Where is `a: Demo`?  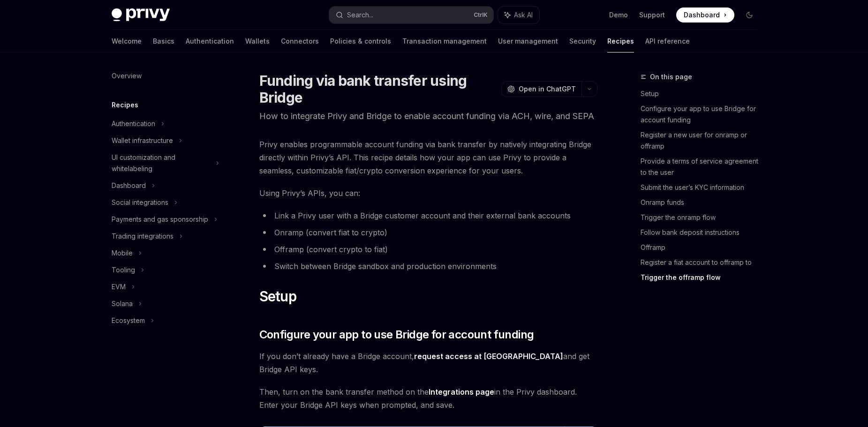 a: Demo is located at coordinates (619, 15).